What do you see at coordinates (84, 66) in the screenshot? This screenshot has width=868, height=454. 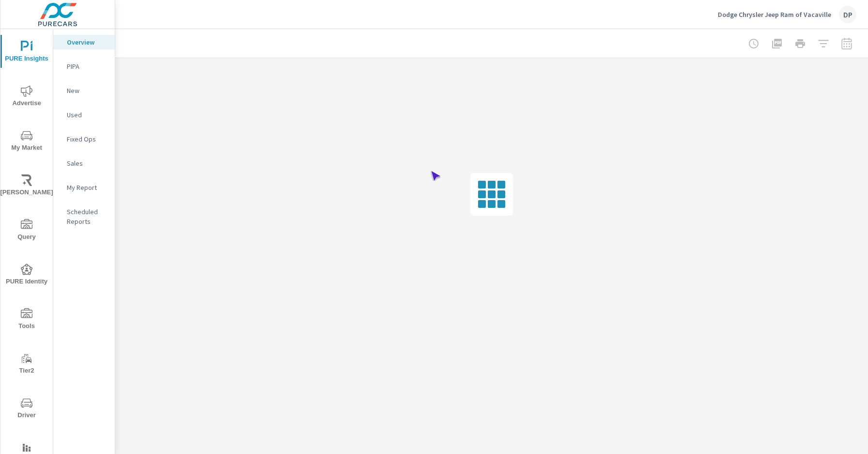 I see `div: PIPA` at bounding box center [84, 66].